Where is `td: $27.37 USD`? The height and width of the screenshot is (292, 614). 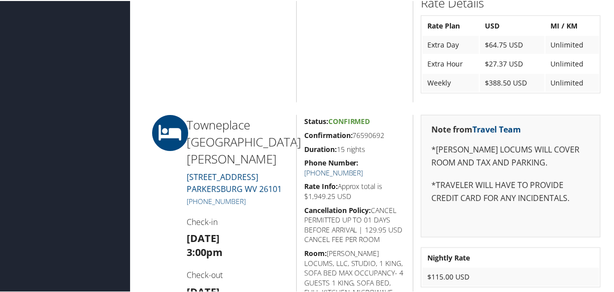
td: $27.37 USD is located at coordinates (512, 63).